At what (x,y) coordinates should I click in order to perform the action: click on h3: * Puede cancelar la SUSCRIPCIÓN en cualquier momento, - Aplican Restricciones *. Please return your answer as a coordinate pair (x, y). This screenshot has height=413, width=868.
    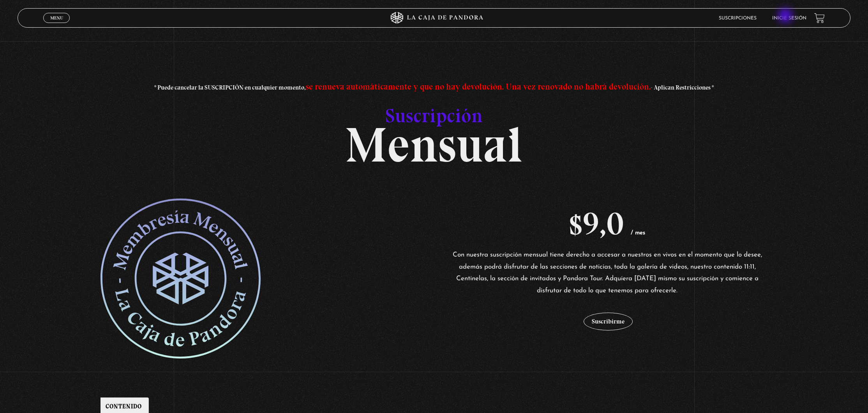
    Looking at the image, I should click on (434, 87).